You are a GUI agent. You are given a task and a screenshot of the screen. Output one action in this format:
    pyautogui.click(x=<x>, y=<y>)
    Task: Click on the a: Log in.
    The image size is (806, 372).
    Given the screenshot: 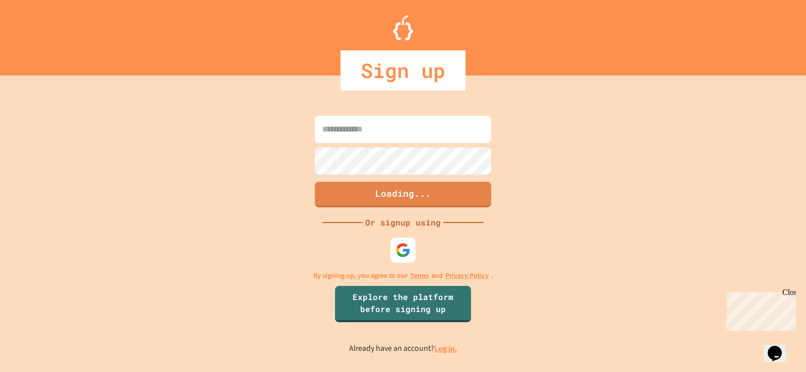 What is the action you would take?
    pyautogui.click(x=446, y=349)
    